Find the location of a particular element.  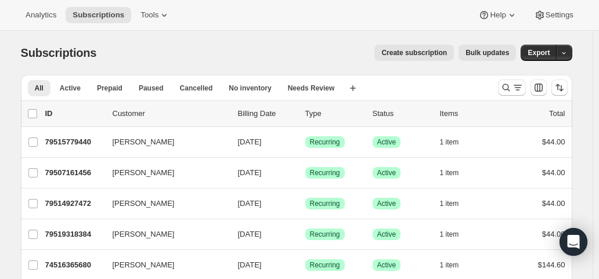

span: Analytics is located at coordinates (41, 15).